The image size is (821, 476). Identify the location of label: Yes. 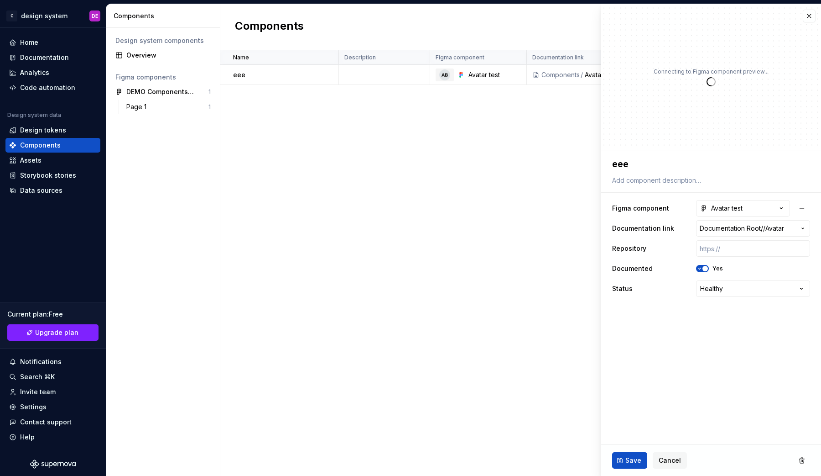
(718, 268).